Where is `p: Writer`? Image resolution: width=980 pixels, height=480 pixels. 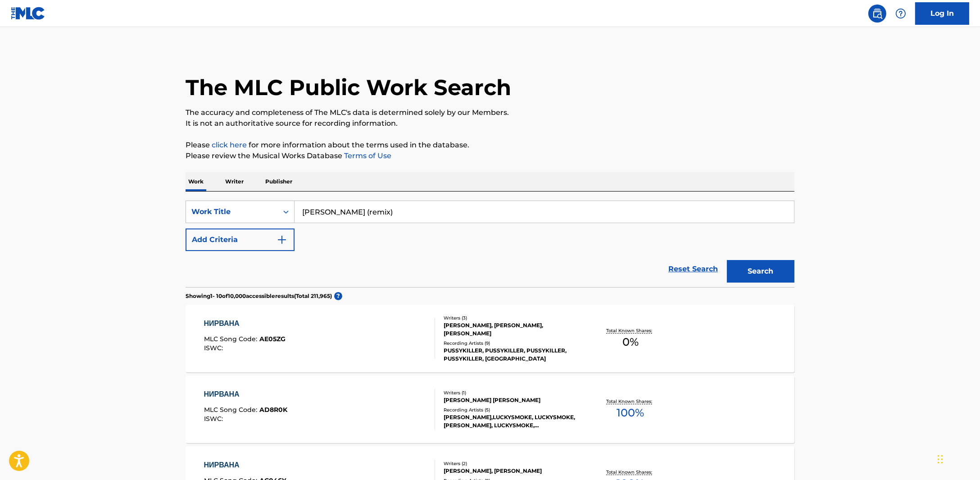 p: Writer is located at coordinates (234, 181).